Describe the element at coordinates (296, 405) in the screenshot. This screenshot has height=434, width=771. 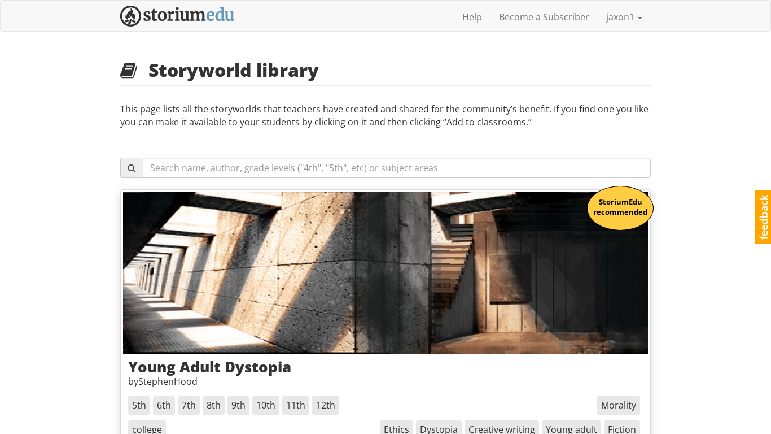
I see `span: 11th` at that location.